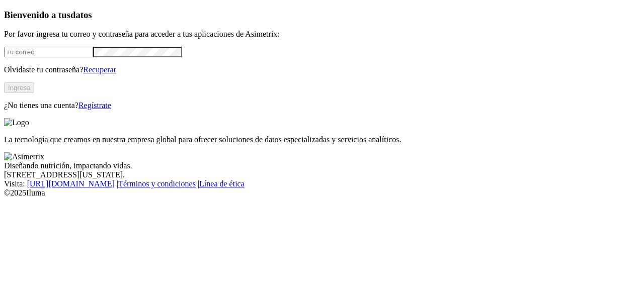 The height and width of the screenshot is (298, 644). What do you see at coordinates (19, 88) in the screenshot?
I see `button: Ingresa` at bounding box center [19, 88].